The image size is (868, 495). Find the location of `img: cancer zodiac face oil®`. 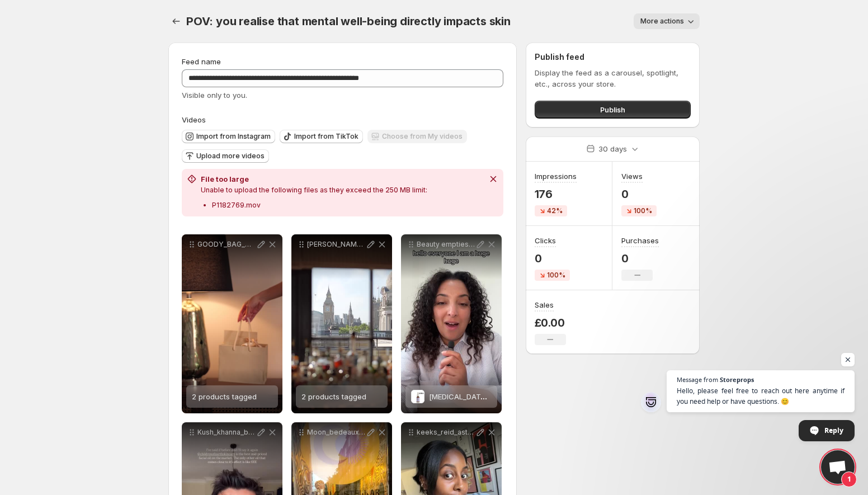

img: cancer zodiac face oil® is located at coordinates (417, 396).